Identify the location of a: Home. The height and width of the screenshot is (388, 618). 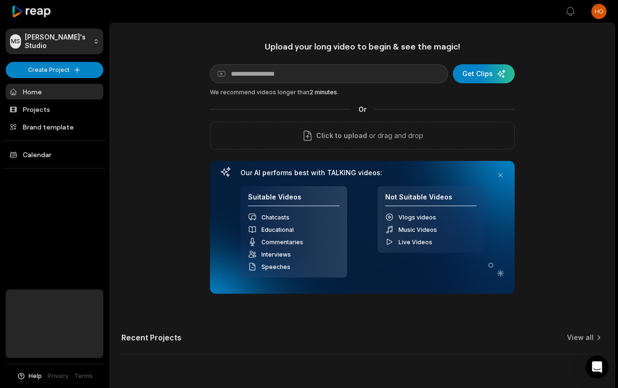
(54, 91).